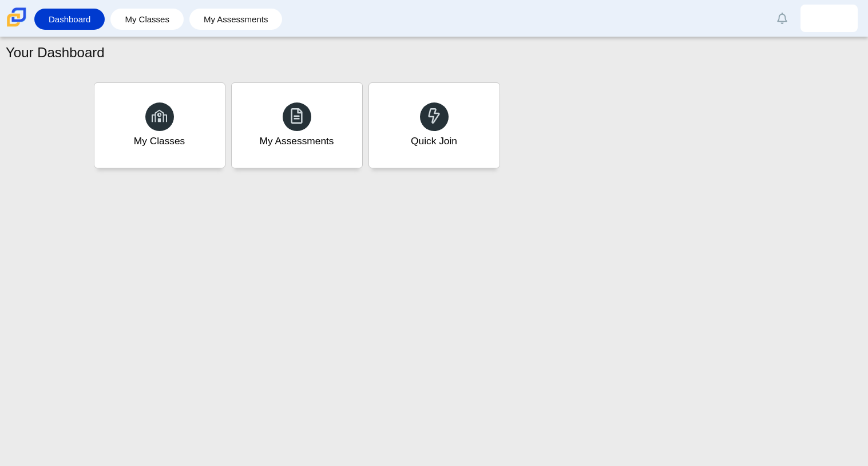 The width and height of the screenshot is (868, 466). What do you see at coordinates (17, 26) in the screenshot?
I see `a: Carmen School of Science & Technology` at bounding box center [17, 26].